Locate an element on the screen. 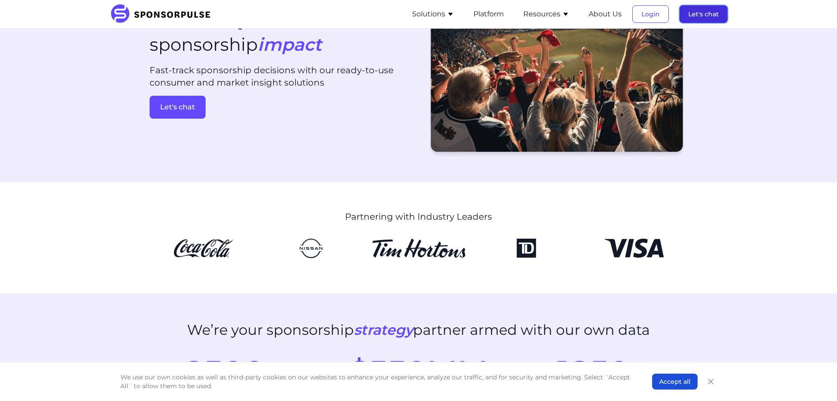  button: Platform is located at coordinates (489, 14).